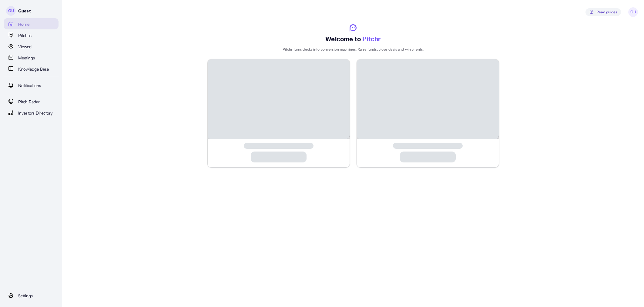 This screenshot has width=644, height=307. Describe the element at coordinates (29, 102) in the screenshot. I see `span: Pitch Radar` at that location.